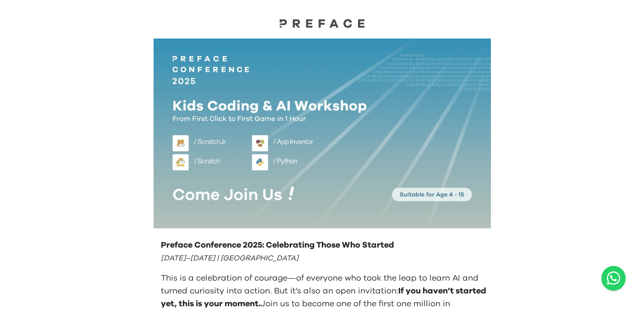 This screenshot has height=309, width=644. I want to click on img: Preface Logo, so click(322, 23).